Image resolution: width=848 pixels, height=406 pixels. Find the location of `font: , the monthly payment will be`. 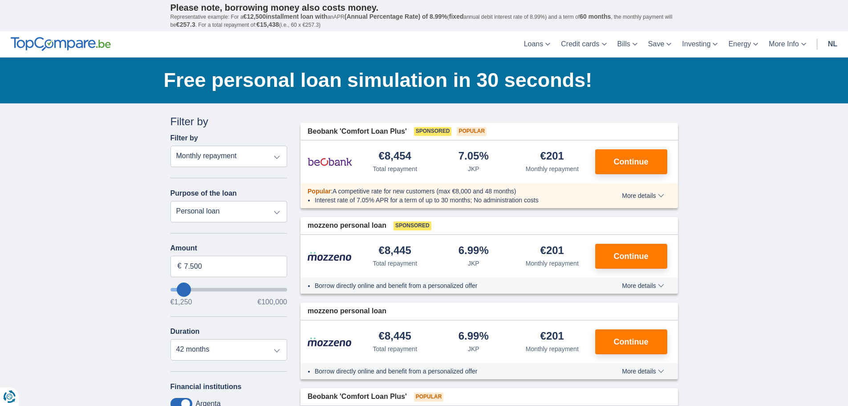

font: , the monthly payment will be is located at coordinates (422, 21).